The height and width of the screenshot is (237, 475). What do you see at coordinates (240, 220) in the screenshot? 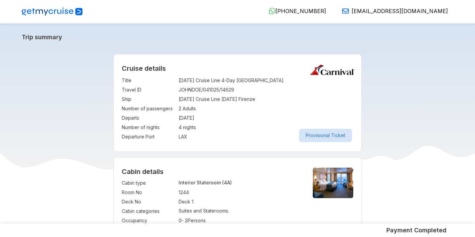
I see `td: 0 - 2 Persons` at bounding box center [240, 220].